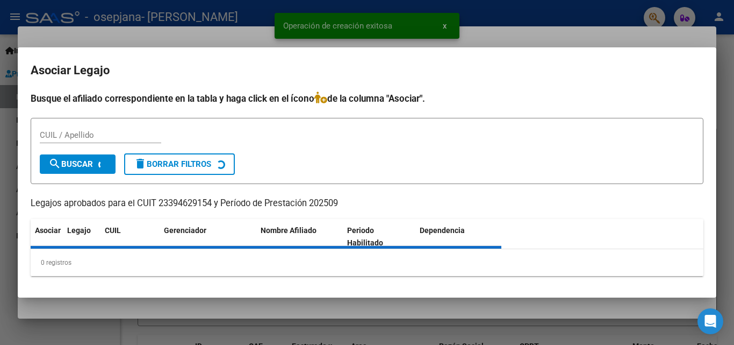 The width and height of the screenshot is (734, 345). I want to click on span: Periodo Habilitado, so click(365, 236).